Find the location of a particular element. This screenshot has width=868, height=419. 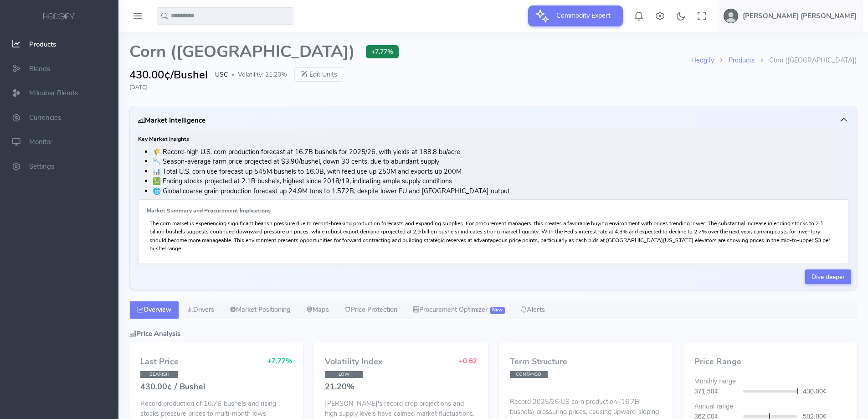

li: 📉 Season-average farm price projected at $3.90/bushel, down 30 cents, due to abundant supply is located at coordinates (500, 162).